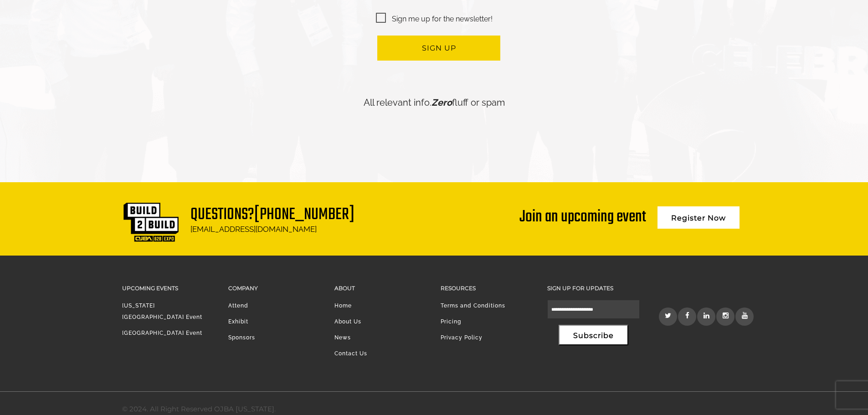 This screenshot has width=868, height=415. What do you see at coordinates (351, 353) in the screenshot?
I see `a: Contact Us` at bounding box center [351, 353].